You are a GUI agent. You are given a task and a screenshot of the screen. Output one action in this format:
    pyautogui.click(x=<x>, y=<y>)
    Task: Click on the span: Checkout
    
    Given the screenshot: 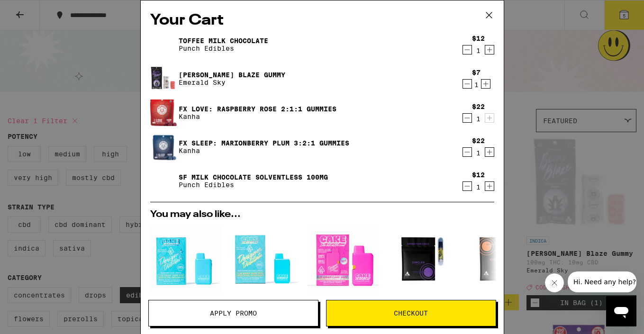 What is the action you would take?
    pyautogui.click(x=411, y=313)
    